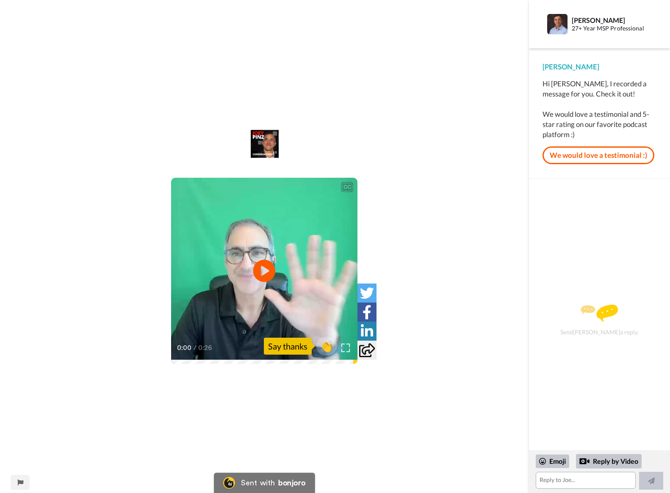  Describe the element at coordinates (205, 348) in the screenshot. I see `span: 0:26` at that location.